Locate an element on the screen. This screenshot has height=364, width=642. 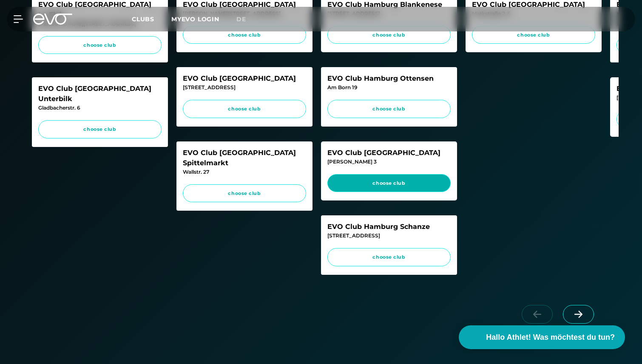
span: Clubs is located at coordinates (143, 19).